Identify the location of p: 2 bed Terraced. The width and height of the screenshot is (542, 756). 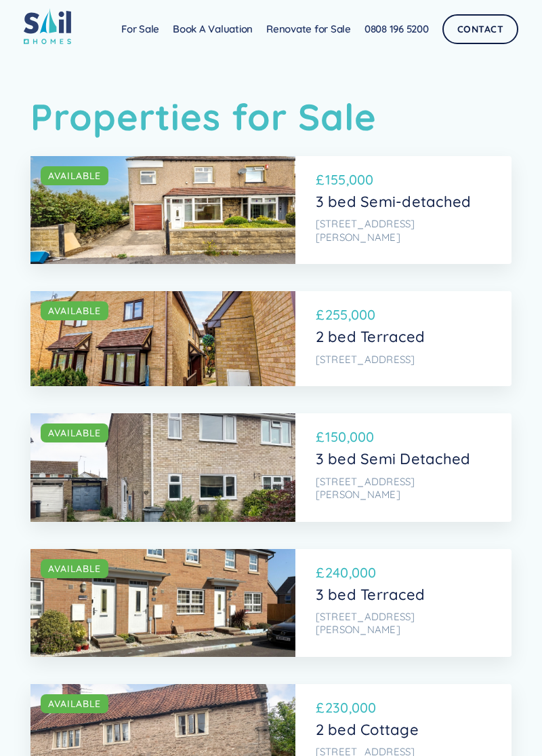
(402, 337).